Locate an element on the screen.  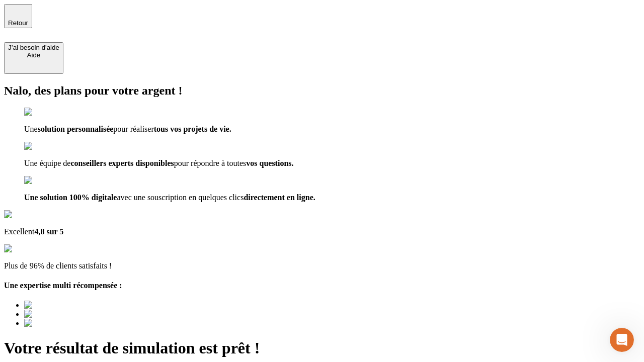
span: Retour is located at coordinates (18, 22).